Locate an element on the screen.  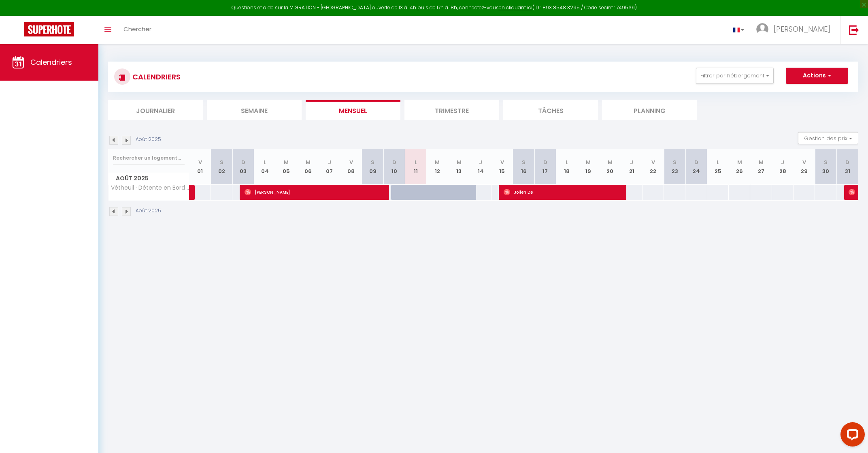
a: Chercher is located at coordinates (137, 30).